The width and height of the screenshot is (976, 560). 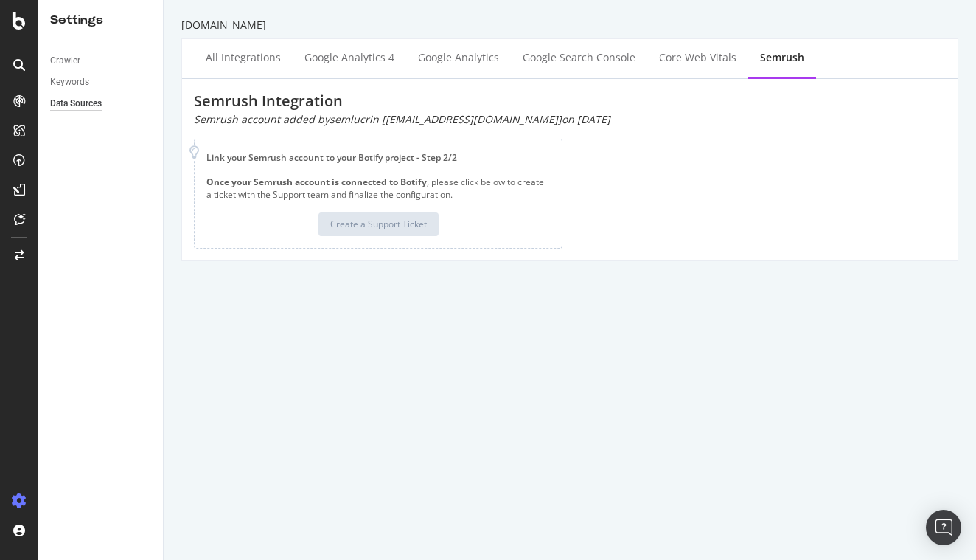 I want to click on div: Semrush Integration, so click(x=570, y=101).